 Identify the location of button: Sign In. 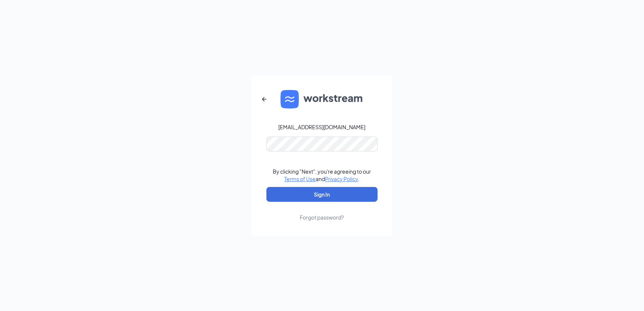
(322, 195).